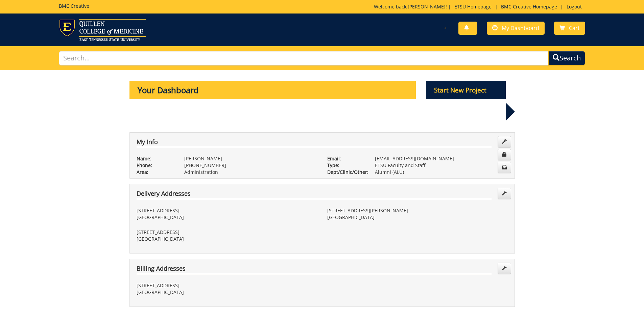  What do you see at coordinates (346, 159) in the screenshot?
I see `p: Email:` at bounding box center [346, 159].